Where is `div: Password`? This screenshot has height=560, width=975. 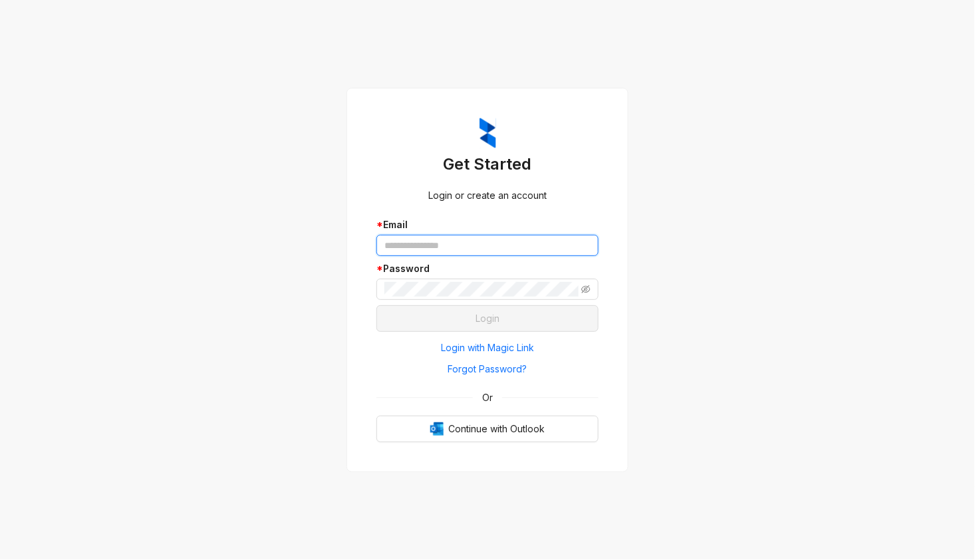
div: Password is located at coordinates (488, 269).